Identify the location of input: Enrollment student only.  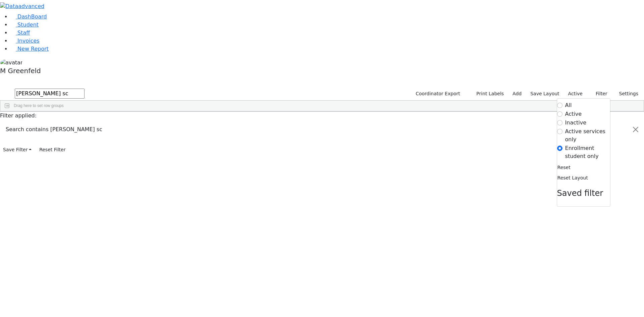
(560, 148).